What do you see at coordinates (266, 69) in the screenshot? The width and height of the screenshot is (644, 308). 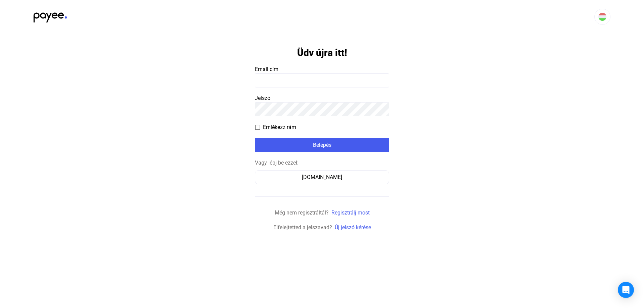 I see `span: Email cím` at bounding box center [266, 69].